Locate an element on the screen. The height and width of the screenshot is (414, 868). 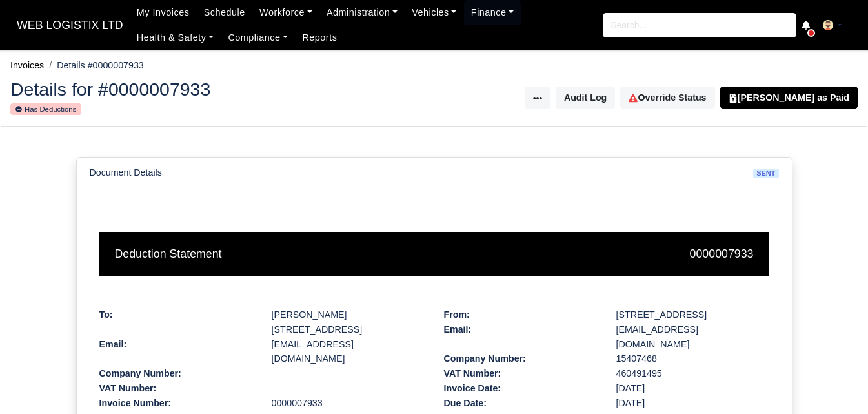
h5: Deduction Statement is located at coordinates (270, 254).